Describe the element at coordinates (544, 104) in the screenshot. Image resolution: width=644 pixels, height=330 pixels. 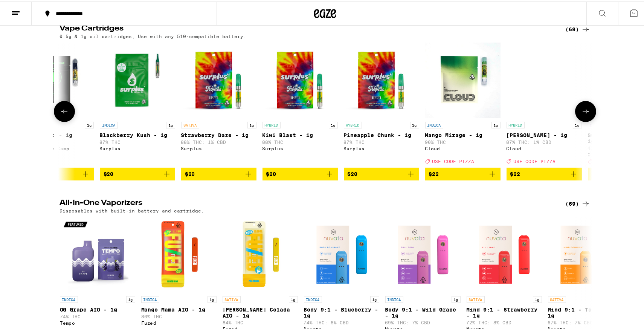
I see `a: Open page for Runtz - 1g from Cloud` at that location.